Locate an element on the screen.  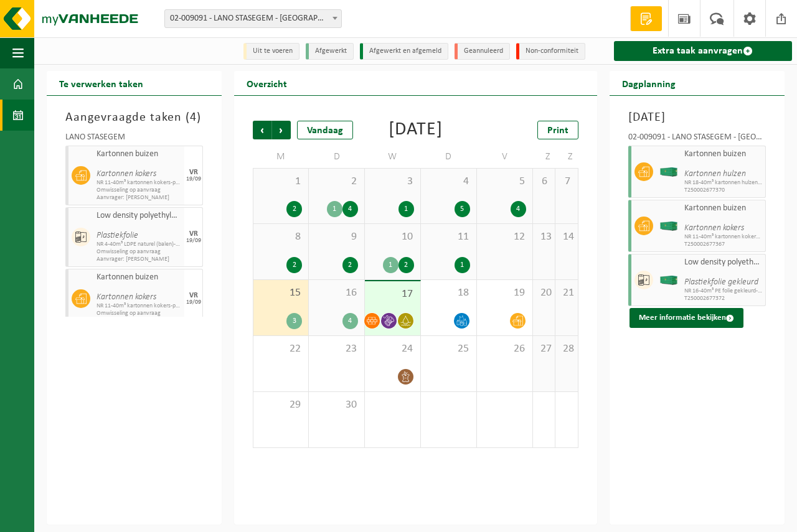
span: 13 is located at coordinates (544, 237).